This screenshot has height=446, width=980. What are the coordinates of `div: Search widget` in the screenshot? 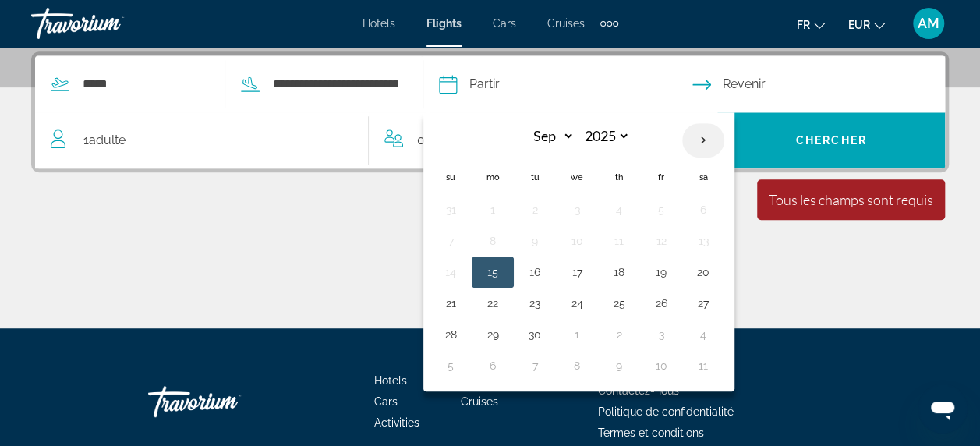 It's located at (490, 111).